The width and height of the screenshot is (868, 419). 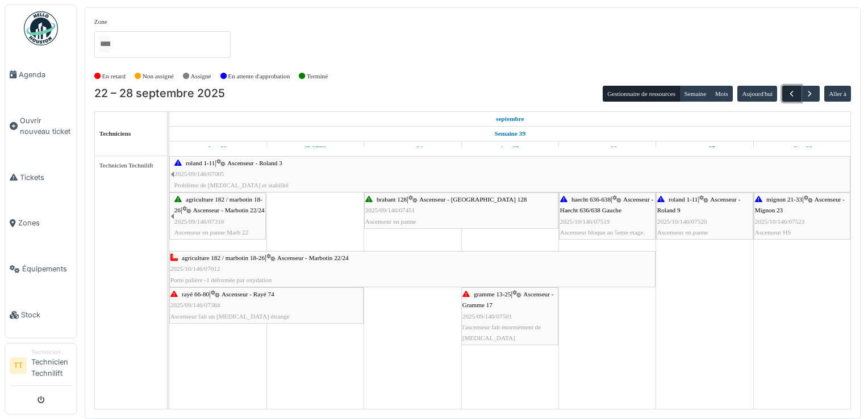 What do you see at coordinates (41, 177) in the screenshot?
I see `a: Tickets` at bounding box center [41, 177].